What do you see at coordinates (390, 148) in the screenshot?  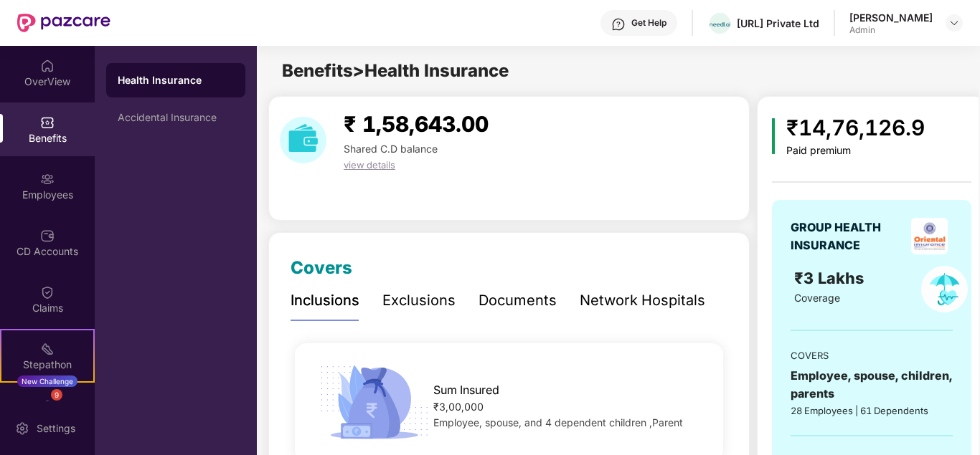 I see `span: Shared C.D balance` at bounding box center [390, 148].